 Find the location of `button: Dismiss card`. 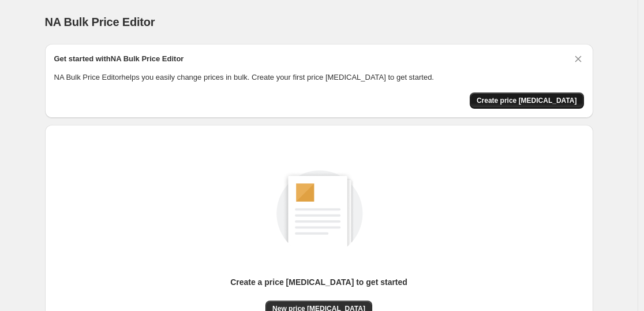

button: Dismiss card is located at coordinates (579, 59).